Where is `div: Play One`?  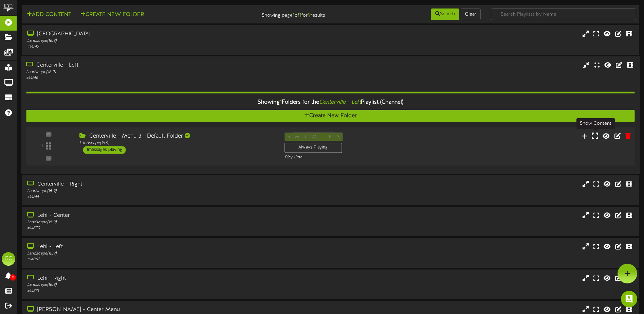 div: Play One is located at coordinates (356, 157).